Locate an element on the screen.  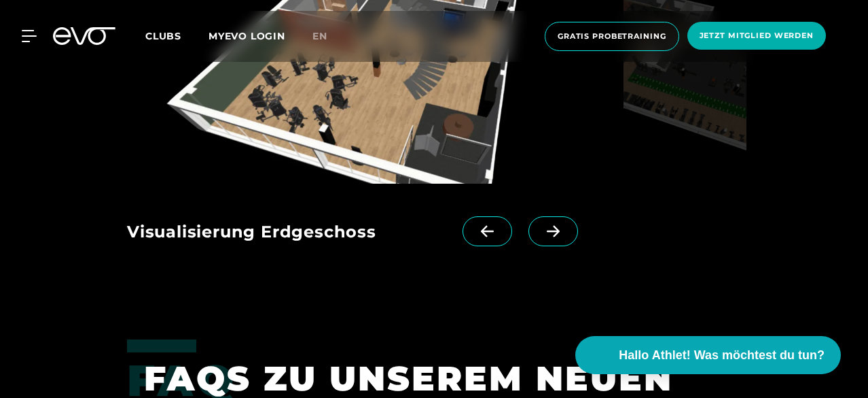
a: MYEVO LOGIN is located at coordinates (246, 36).